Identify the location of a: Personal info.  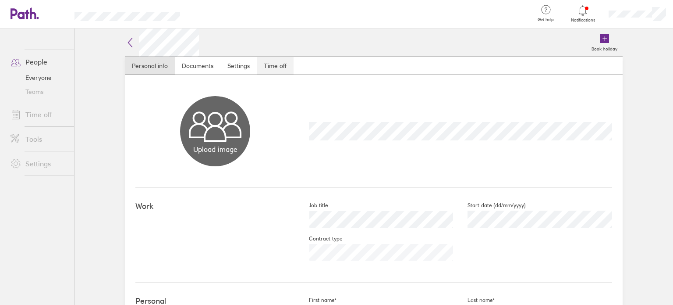
(150, 66).